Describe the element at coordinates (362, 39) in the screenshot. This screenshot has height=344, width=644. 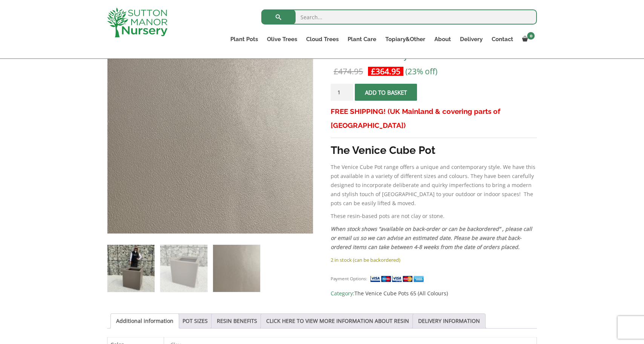
I see `a: Plant Care` at that location.